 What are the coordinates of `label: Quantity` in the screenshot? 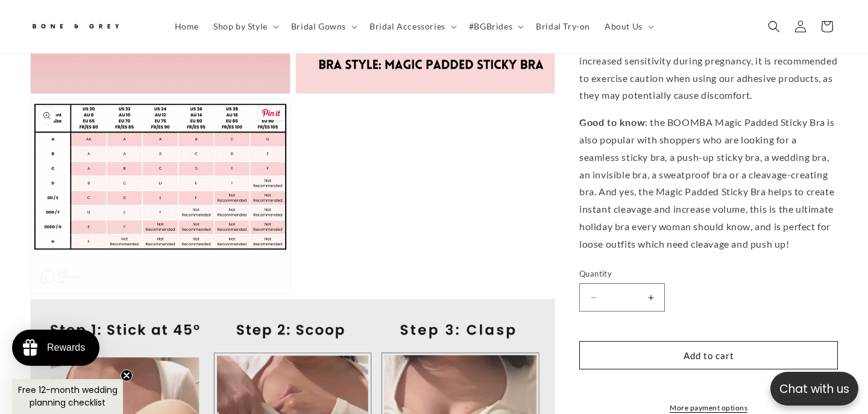 It's located at (708, 274).